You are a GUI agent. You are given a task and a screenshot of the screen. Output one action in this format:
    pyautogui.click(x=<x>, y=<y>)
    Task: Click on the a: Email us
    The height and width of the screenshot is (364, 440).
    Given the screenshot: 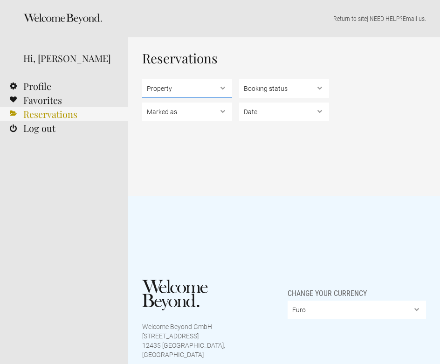 What is the action you would take?
    pyautogui.click(x=413, y=19)
    